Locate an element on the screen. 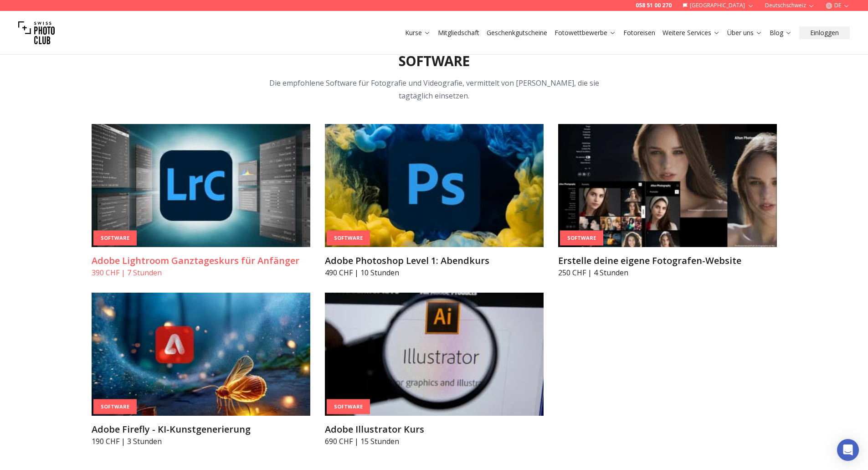 The width and height of the screenshot is (868, 470). img: Adobe Photoshop Level 1: Abendkurs is located at coordinates (434, 186).